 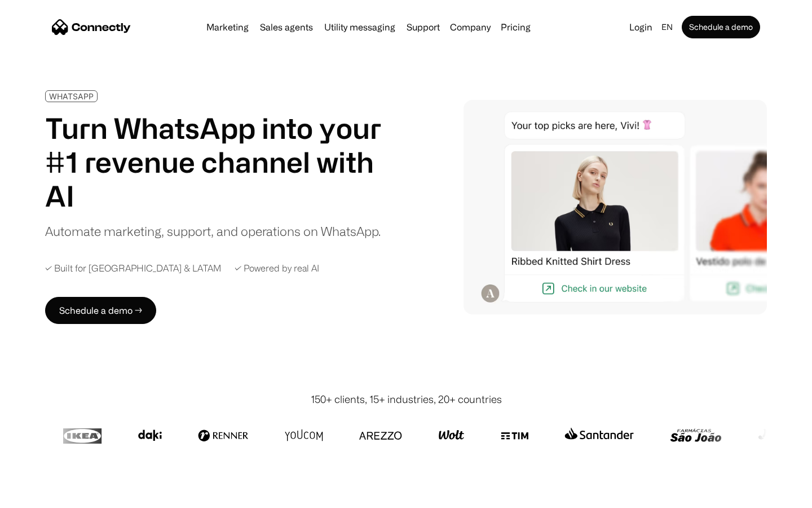 I want to click on a: Sales agents, so click(x=286, y=27).